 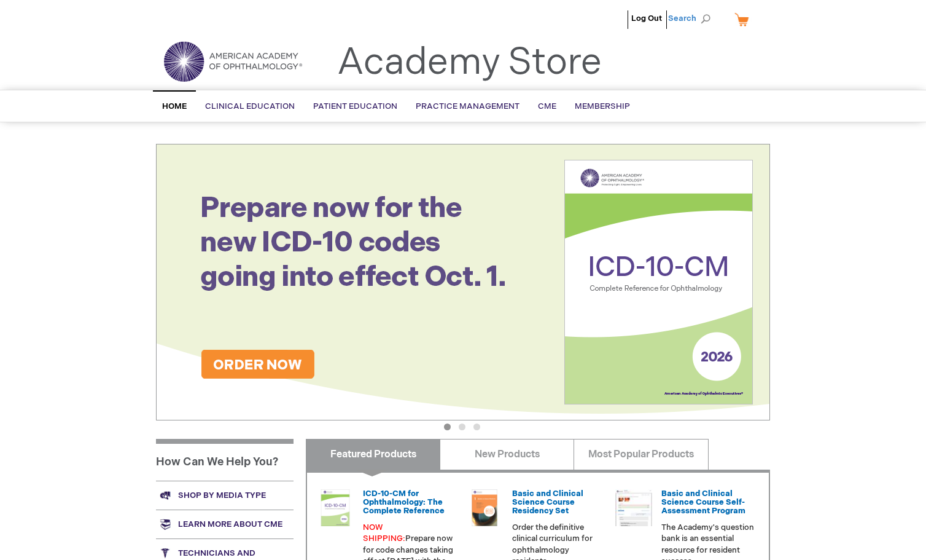 What do you see at coordinates (602, 107) in the screenshot?
I see `span: Membership` at bounding box center [602, 107].